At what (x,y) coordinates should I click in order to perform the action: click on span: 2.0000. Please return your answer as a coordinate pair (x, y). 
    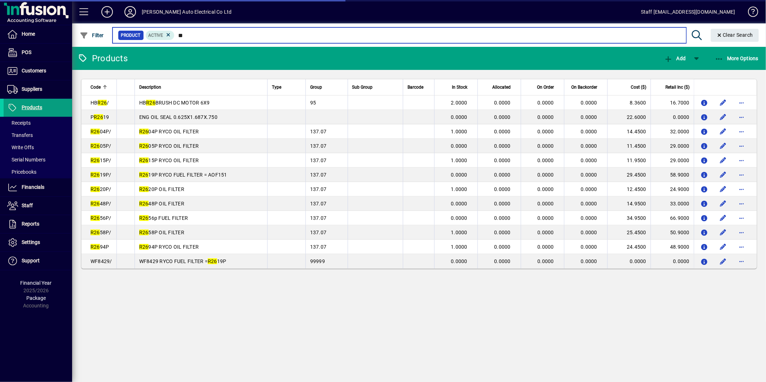
    Looking at the image, I should click on (459, 103).